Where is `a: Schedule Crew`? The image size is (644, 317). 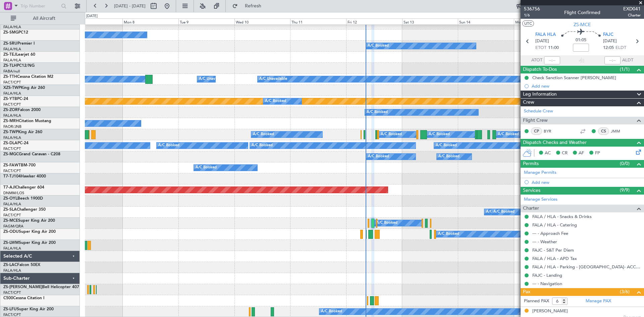 a: Schedule Crew is located at coordinates (538, 111).